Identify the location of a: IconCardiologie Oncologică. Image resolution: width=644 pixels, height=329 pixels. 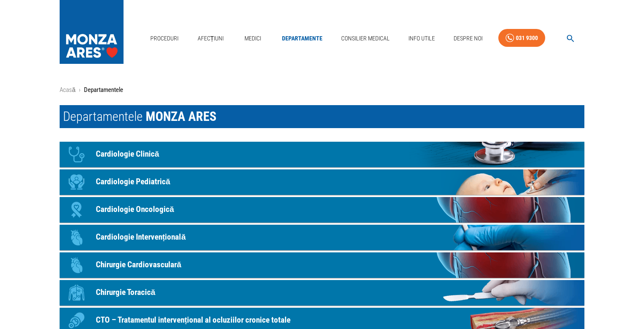
(322, 210).